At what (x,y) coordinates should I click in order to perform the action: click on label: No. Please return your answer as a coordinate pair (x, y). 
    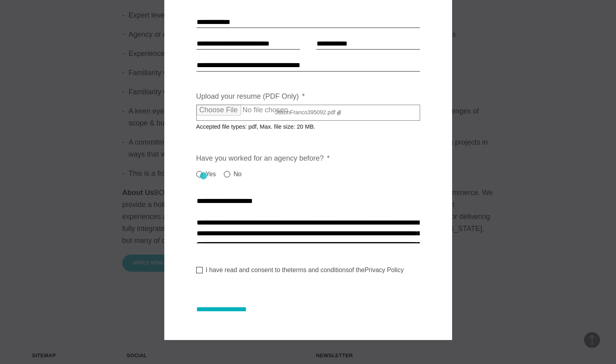
    Looking at the image, I should click on (232, 175).